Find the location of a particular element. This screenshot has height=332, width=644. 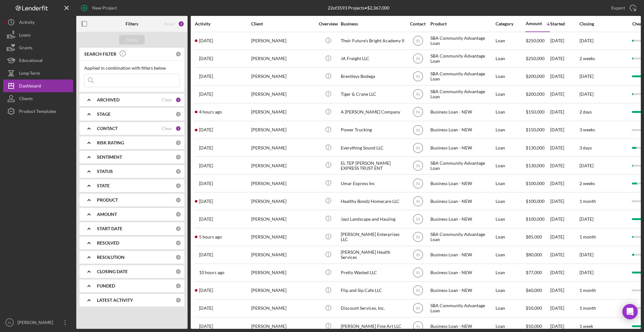

b: START DATE is located at coordinates (110, 229).